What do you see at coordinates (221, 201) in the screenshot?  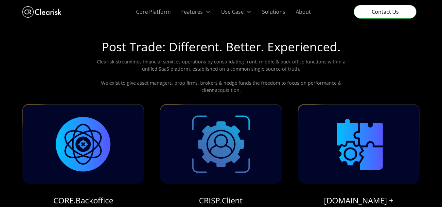 I see `a: CRISP.Client` at bounding box center [221, 201].